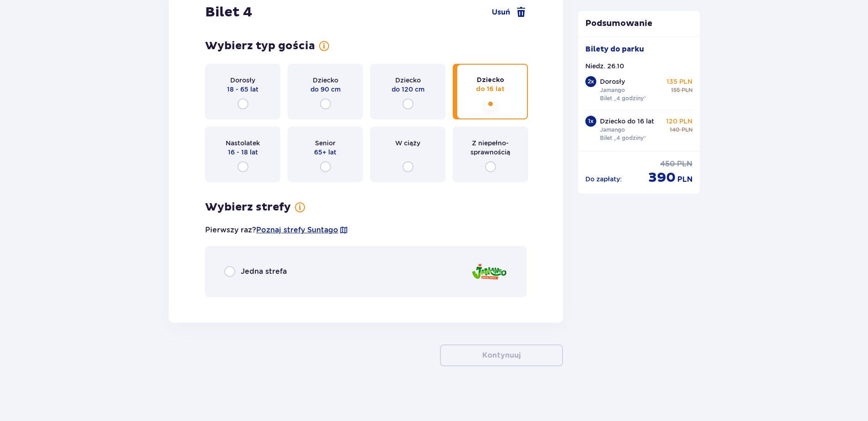  What do you see at coordinates (605, 66) in the screenshot?
I see `p: Niedz. 26.10` at bounding box center [605, 66].